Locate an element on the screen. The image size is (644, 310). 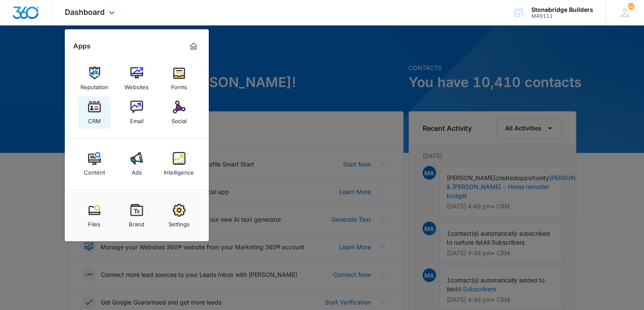
a: Intelligence is located at coordinates (179, 163).